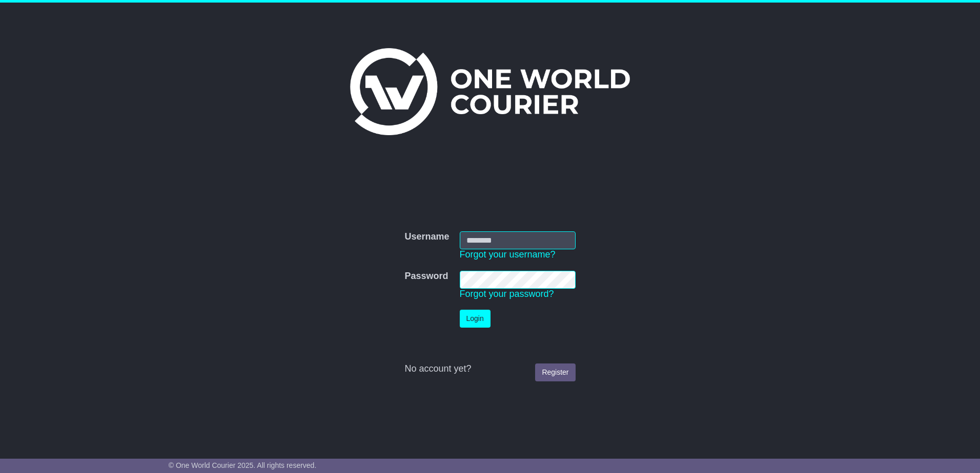 This screenshot has height=473, width=980. What do you see at coordinates (426, 237) in the screenshot?
I see `label: Username` at bounding box center [426, 237].